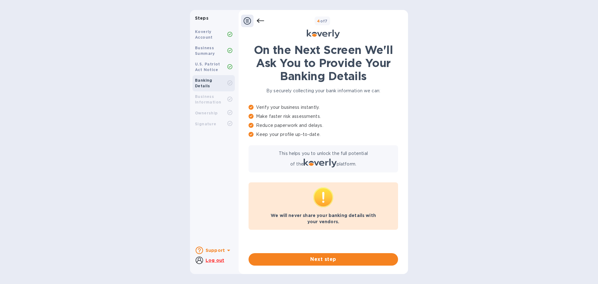  I want to click on b: Koverly Account, so click(204, 34).